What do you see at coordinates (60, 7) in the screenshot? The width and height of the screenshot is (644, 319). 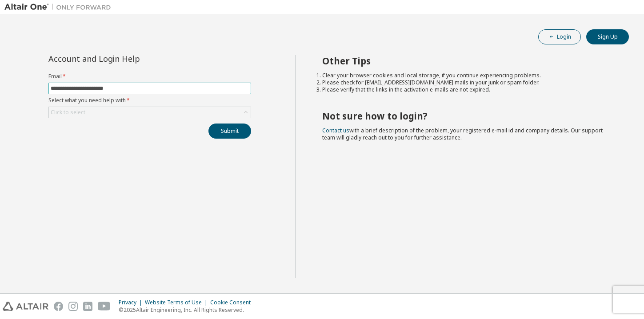 I see `img: Altair One` at bounding box center [60, 7].